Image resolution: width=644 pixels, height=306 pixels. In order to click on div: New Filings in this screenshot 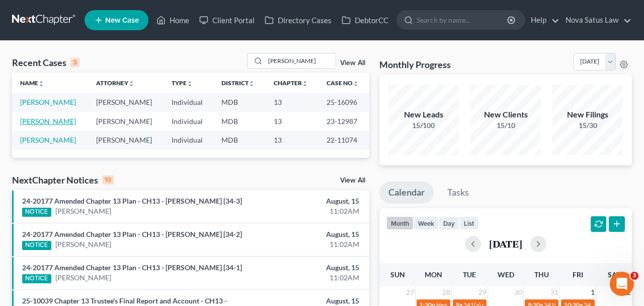, I will do `click(588, 114)`.